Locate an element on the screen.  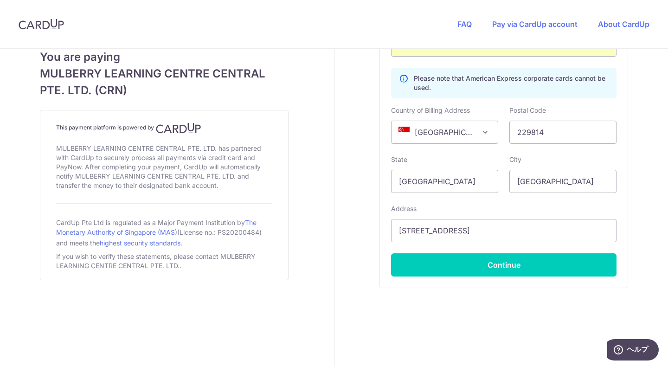
a: About CardUp is located at coordinates (623, 24).